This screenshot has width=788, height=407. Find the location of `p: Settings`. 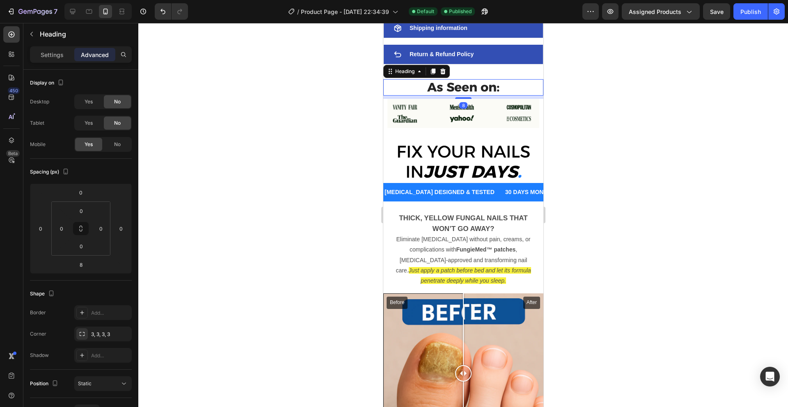

p: Settings is located at coordinates (52, 55).